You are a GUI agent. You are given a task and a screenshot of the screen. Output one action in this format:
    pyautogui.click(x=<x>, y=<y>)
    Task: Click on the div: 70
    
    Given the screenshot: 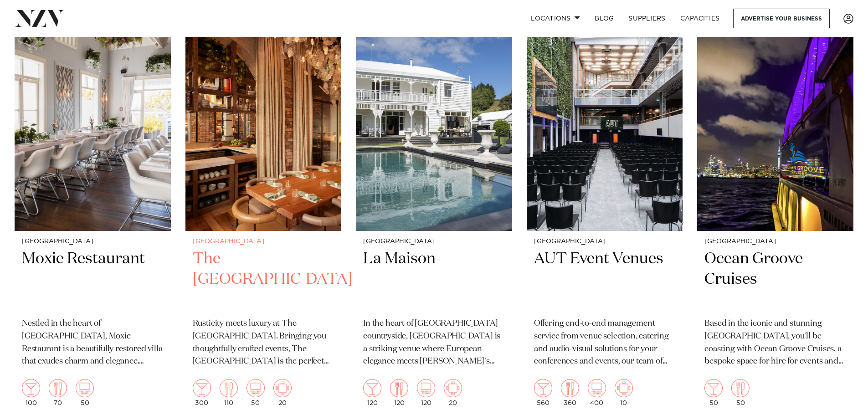 What is the action you would take?
    pyautogui.click(x=58, y=392)
    